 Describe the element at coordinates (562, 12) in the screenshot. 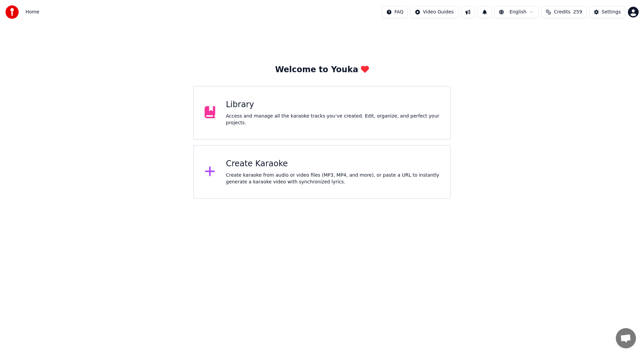

I see `span: Credits` at that location.